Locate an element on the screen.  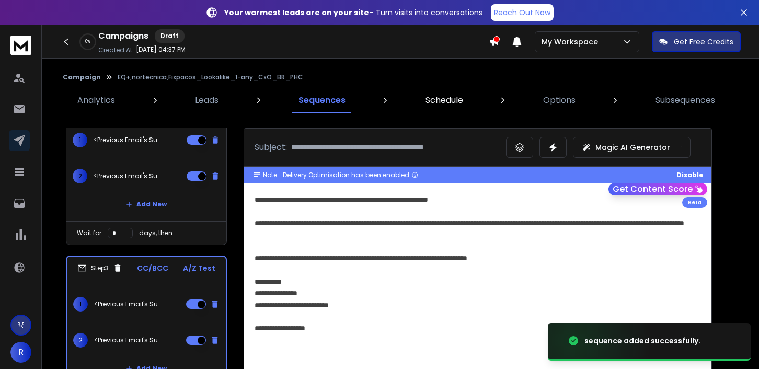
div: Draft is located at coordinates (169, 36).